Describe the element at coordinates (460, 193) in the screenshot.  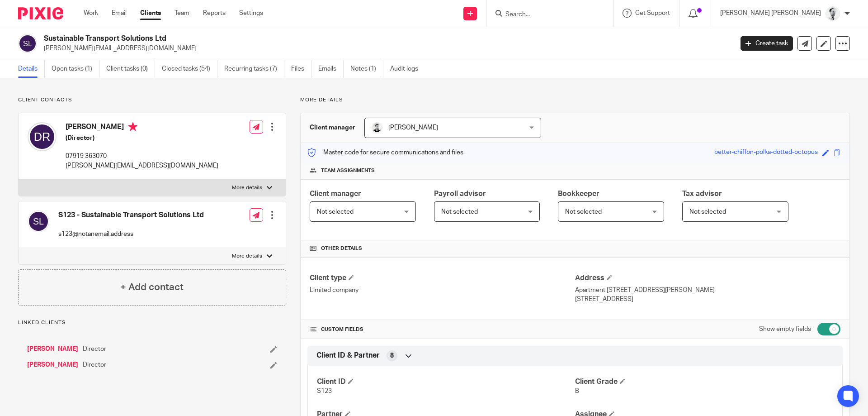
I see `span: Payroll advisor` at that location.